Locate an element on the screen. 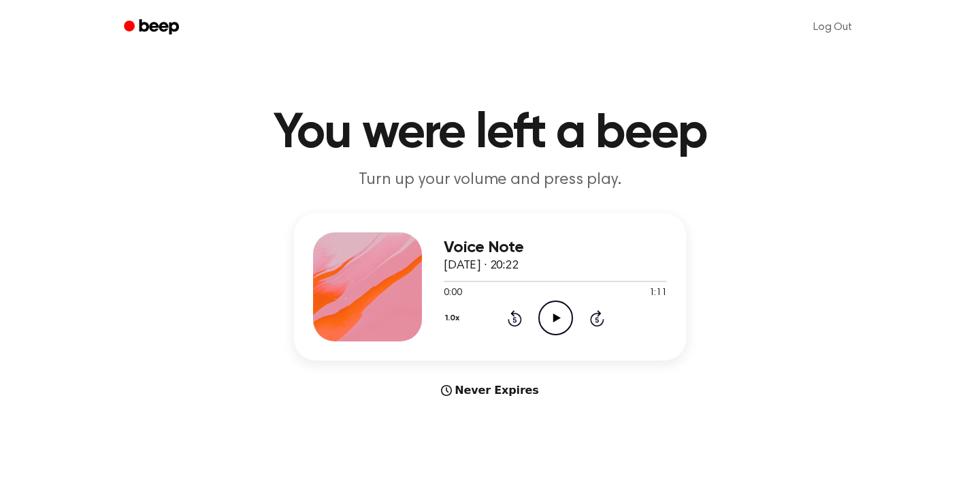 Image resolution: width=980 pixels, height=490 pixels. h3: Voice Note is located at coordinates (555, 247).